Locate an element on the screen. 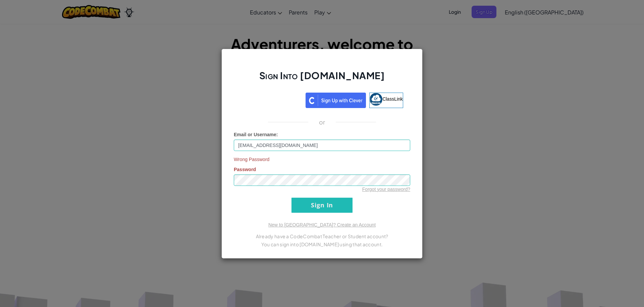  p: or is located at coordinates (322, 122).